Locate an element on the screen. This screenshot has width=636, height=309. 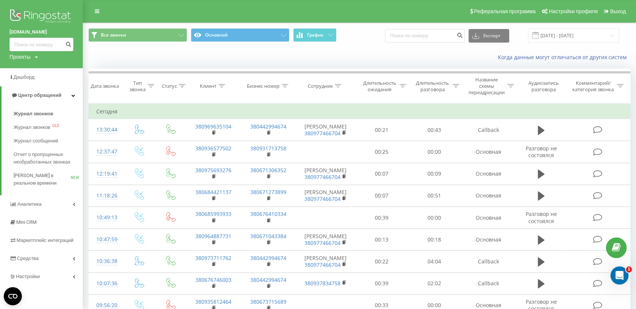
div: Проекты is located at coordinates (20, 57).